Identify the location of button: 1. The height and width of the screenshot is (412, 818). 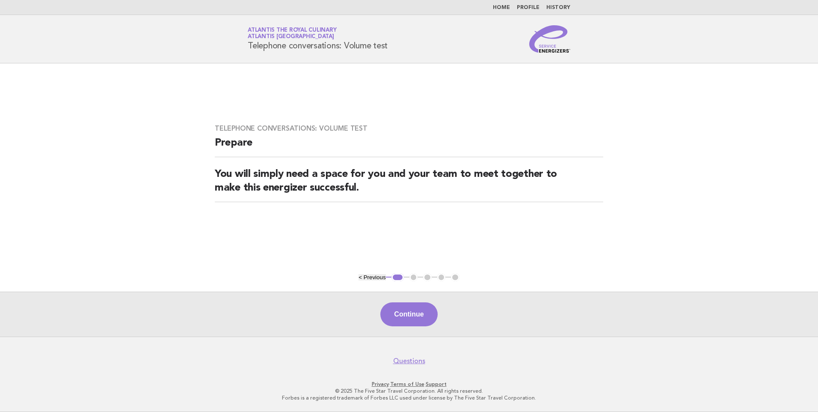
(398, 277).